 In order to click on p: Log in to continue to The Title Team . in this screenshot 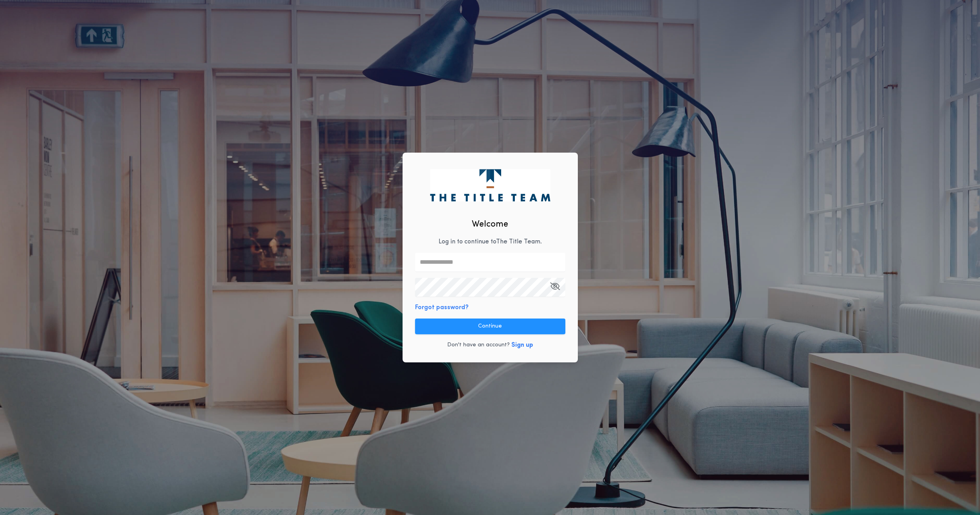, I will do `click(490, 242)`.